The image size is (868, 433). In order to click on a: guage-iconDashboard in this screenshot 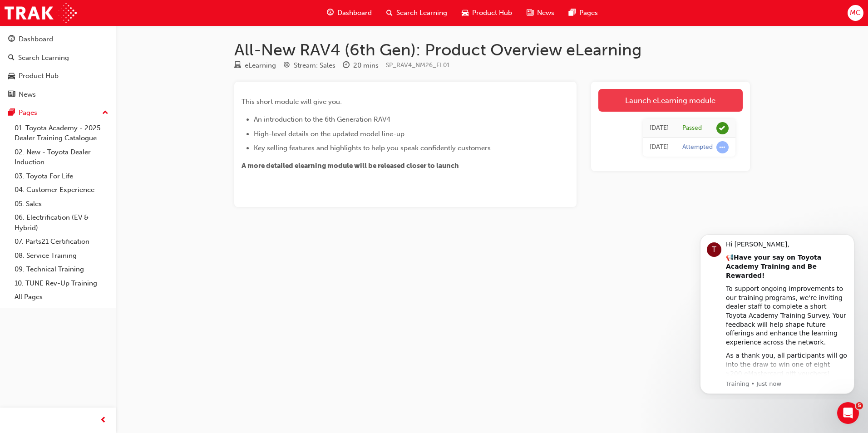, I will do `click(349, 13)`.